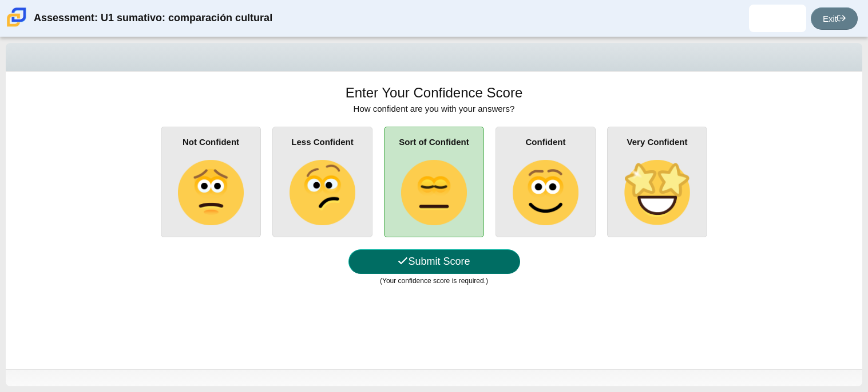 This screenshot has width=868, height=392. What do you see at coordinates (434, 281) in the screenshot?
I see `small: (Your confidence score is required.)` at bounding box center [434, 281].